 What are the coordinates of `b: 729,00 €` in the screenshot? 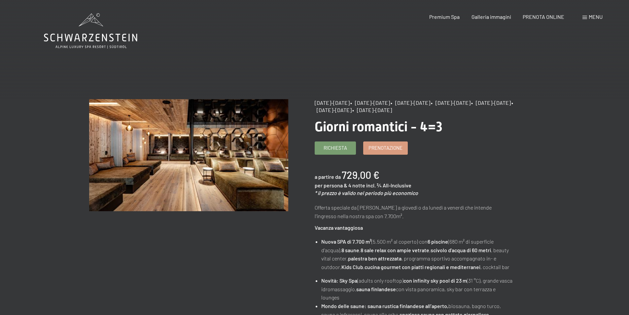 It's located at (361, 175).